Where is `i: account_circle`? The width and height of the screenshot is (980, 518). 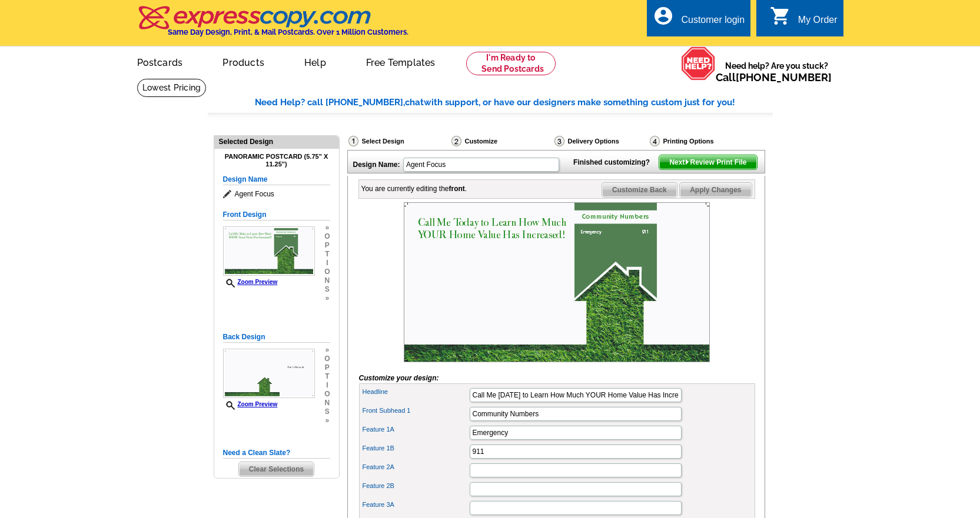 i: account_circle is located at coordinates (663, 16).